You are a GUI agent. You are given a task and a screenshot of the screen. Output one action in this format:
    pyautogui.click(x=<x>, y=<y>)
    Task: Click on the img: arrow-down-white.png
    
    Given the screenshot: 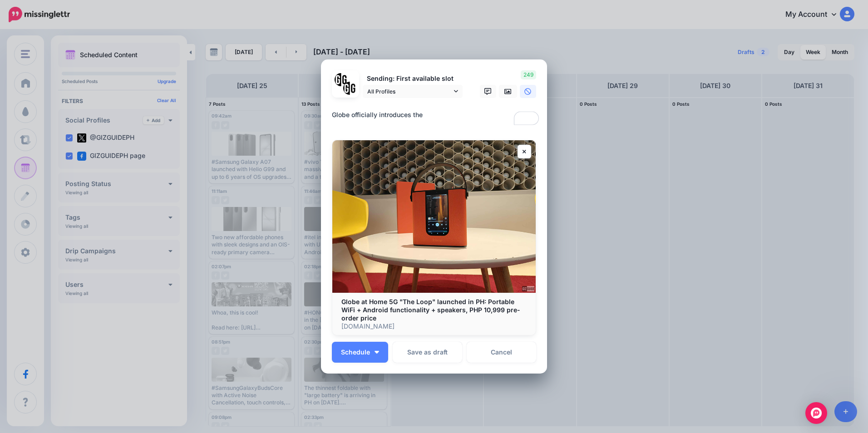 What is the action you would take?
    pyautogui.click(x=376, y=352)
    